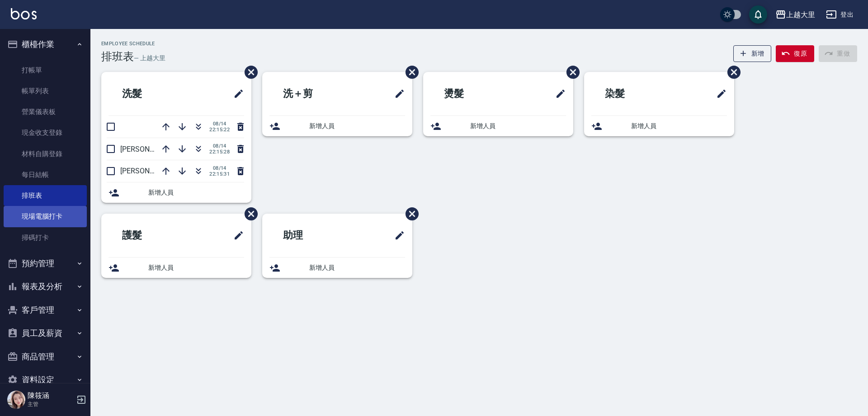  What do you see at coordinates (633, 94) in the screenshot?
I see `h2: 染髮` at bounding box center [633, 94].